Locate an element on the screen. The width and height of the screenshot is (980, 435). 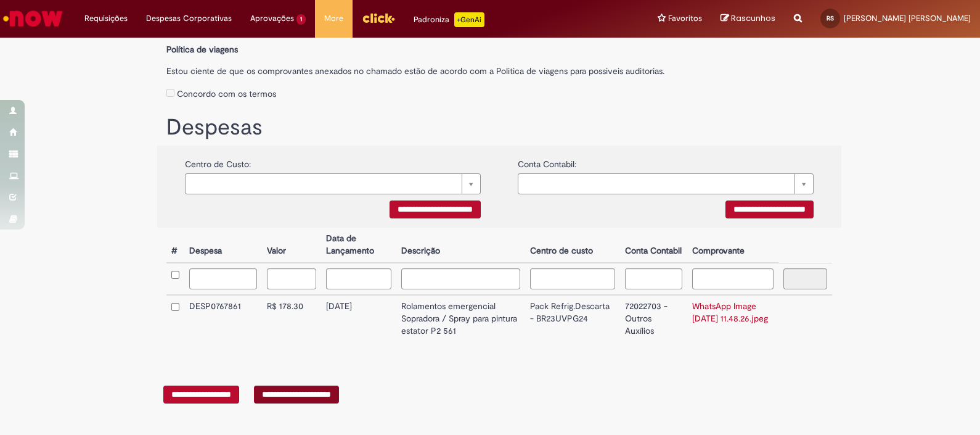
a: Rascunhos is located at coordinates (748, 19).